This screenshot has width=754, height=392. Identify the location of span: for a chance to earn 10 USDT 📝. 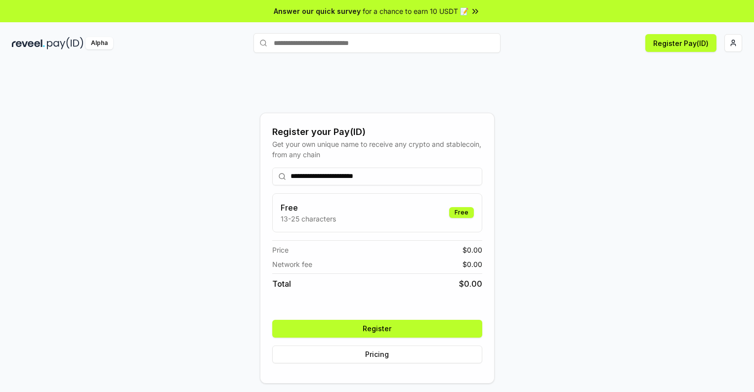
(415, 11).